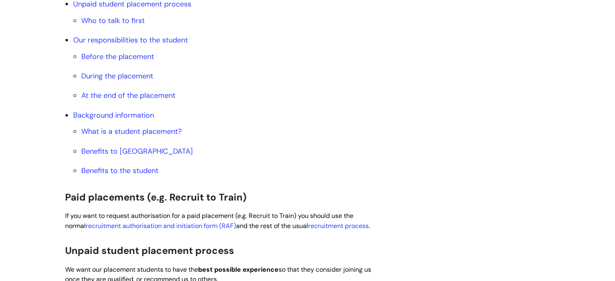 This screenshot has height=281, width=615. Describe the element at coordinates (117, 76) in the screenshot. I see `a: During the placement` at that location.